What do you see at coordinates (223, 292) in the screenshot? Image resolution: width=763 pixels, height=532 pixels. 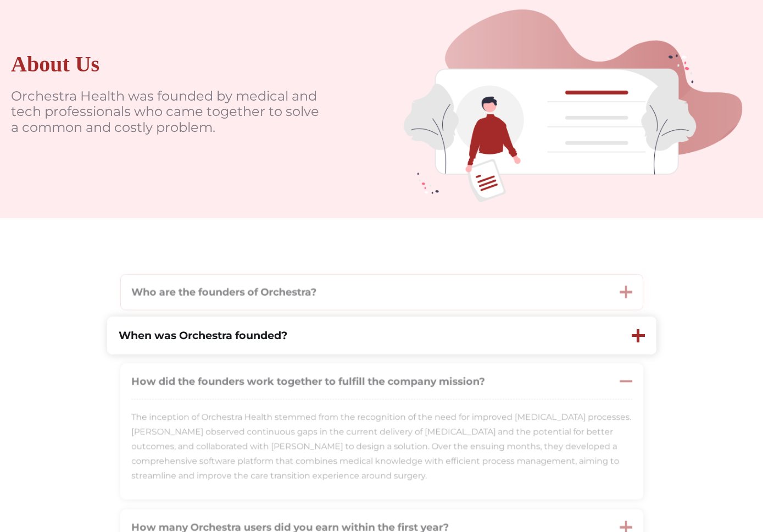 I see `strong: Who are the founders of Orchestra?` at bounding box center [223, 292].